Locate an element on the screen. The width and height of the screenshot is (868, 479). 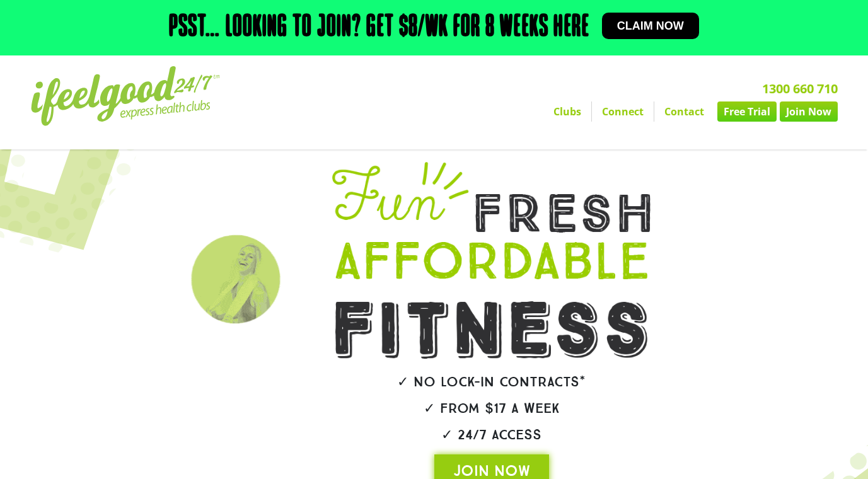
nav: Menu is located at coordinates (578, 111).